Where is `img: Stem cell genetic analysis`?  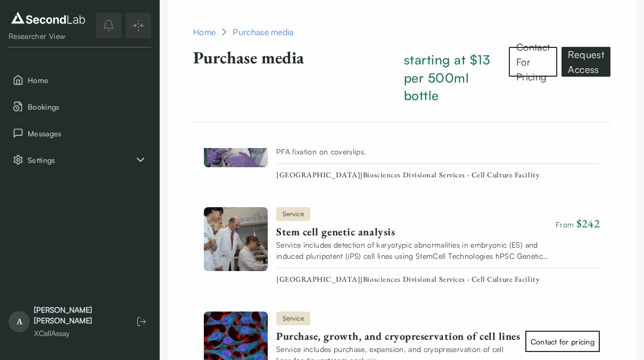 img: Stem cell genetic analysis is located at coordinates (236, 239).